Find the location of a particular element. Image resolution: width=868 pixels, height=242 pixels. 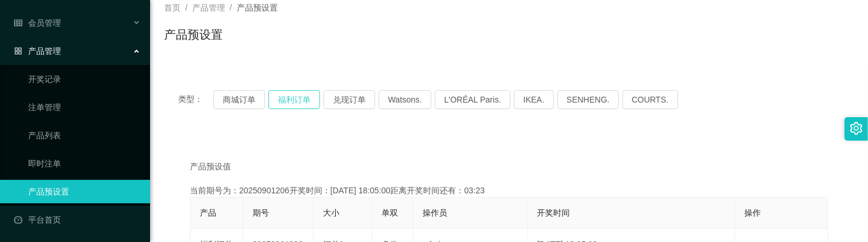

button: 兑现订单 is located at coordinates (349, 100).